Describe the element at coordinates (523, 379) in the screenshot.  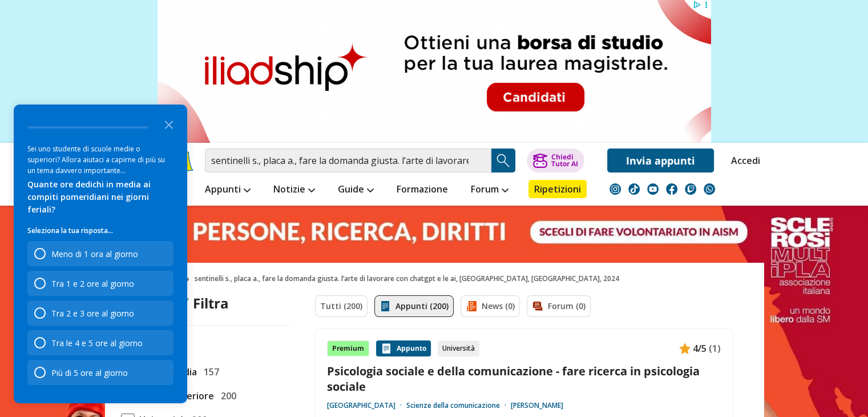
I see `a: Psicologia sociale e della comunicazione - fare ricerca in psicologia sociale` at that location.